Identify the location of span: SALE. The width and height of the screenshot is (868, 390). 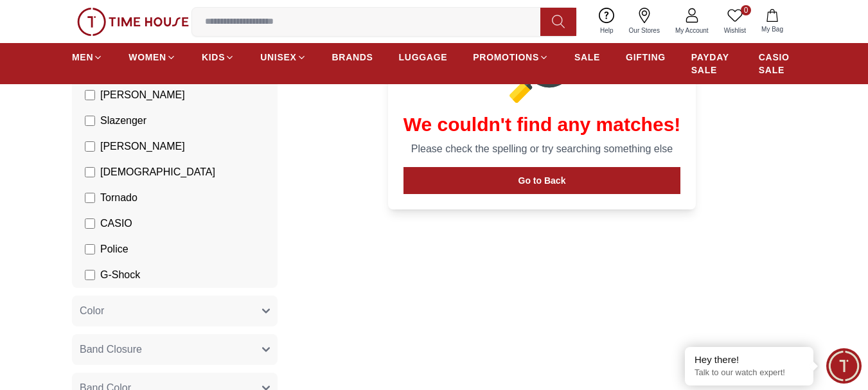
(587, 57).